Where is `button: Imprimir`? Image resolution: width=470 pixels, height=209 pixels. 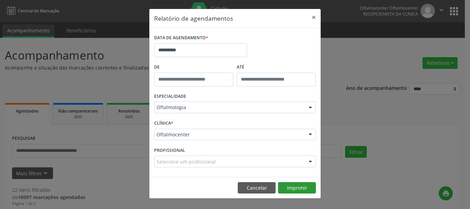 button: Imprimir is located at coordinates (297, 188).